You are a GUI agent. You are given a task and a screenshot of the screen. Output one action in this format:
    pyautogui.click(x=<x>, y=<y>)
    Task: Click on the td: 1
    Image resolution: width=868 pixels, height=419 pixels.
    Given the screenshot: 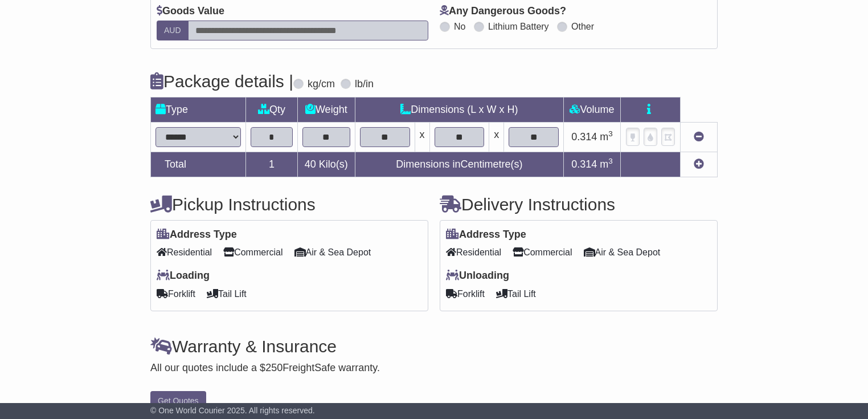 What is the action you would take?
    pyautogui.click(x=271, y=164)
    